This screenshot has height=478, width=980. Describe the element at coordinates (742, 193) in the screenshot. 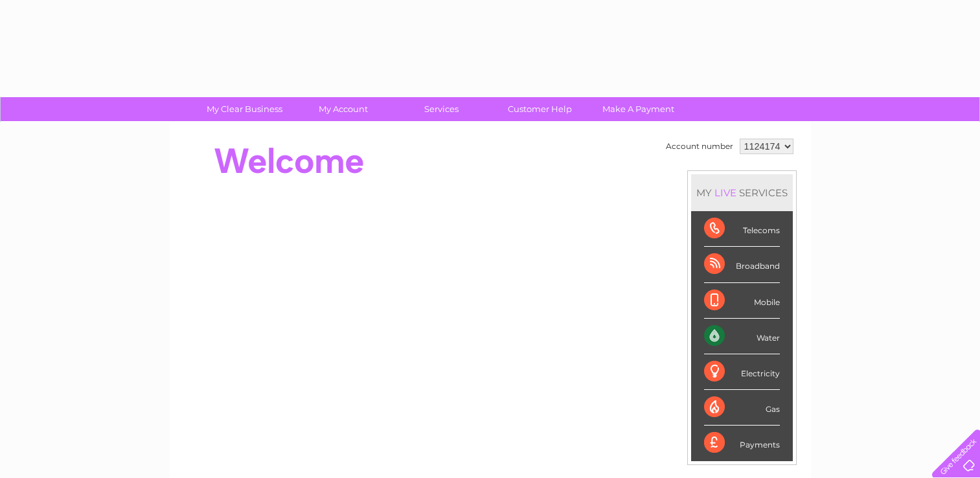

I see `div: MY SERVICES` at that location.